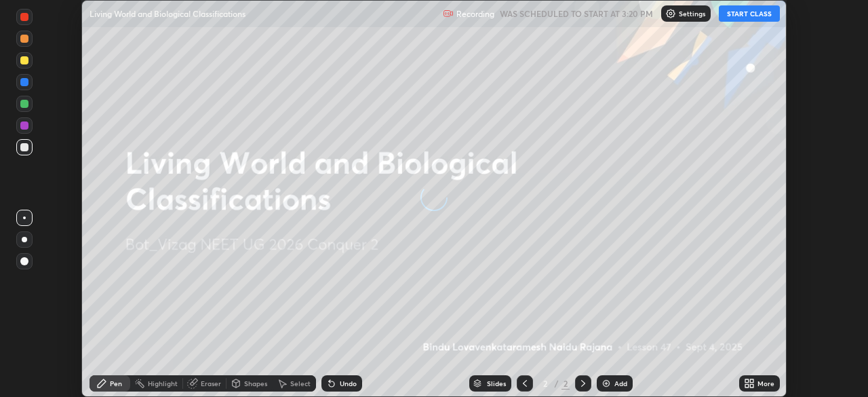  What do you see at coordinates (620, 384) in the screenshot?
I see `div: Add` at bounding box center [620, 384].